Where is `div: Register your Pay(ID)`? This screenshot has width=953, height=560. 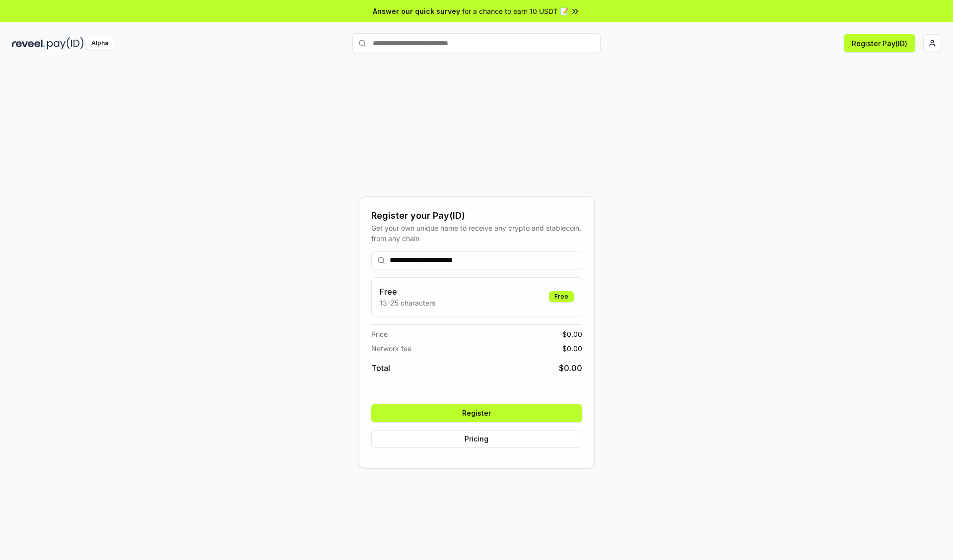 div: Register your Pay(ID) is located at coordinates (476, 215).